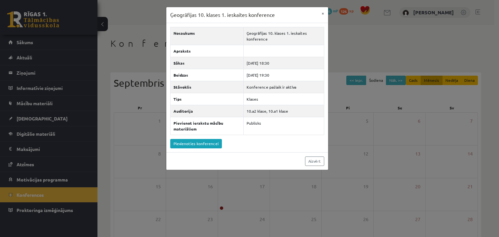 The image size is (499, 237). Describe the element at coordinates (207, 111) in the screenshot. I see `th: Auditorija` at that location.